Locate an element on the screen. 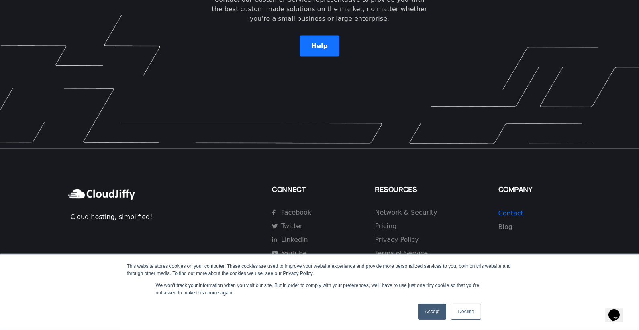  span: Facebook is located at coordinates (295, 213).